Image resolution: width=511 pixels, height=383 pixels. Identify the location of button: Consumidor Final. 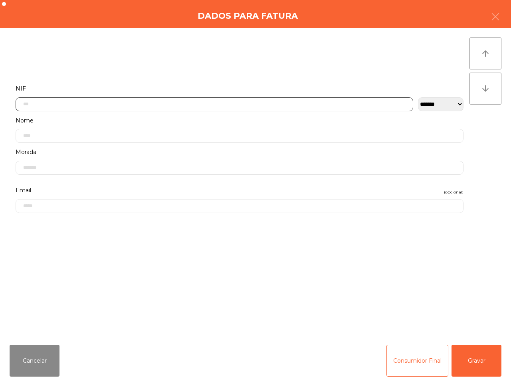
(417, 361).